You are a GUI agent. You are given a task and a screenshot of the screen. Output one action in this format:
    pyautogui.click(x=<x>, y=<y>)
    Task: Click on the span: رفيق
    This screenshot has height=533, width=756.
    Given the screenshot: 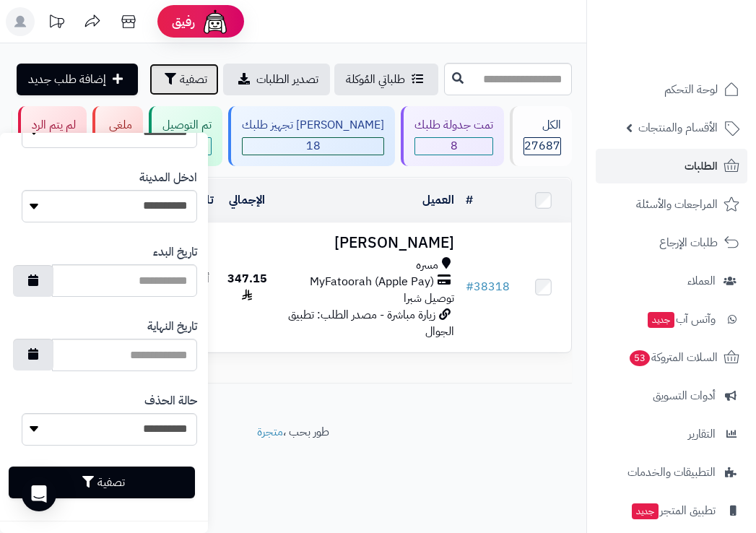 What is the action you would take?
    pyautogui.click(x=184, y=22)
    